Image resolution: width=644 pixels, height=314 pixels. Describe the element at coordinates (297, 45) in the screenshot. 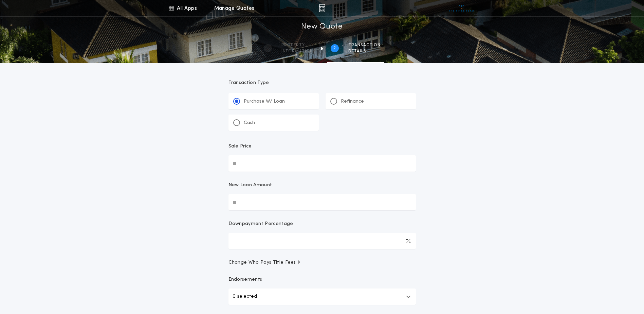

I see `span: Property` at that location.